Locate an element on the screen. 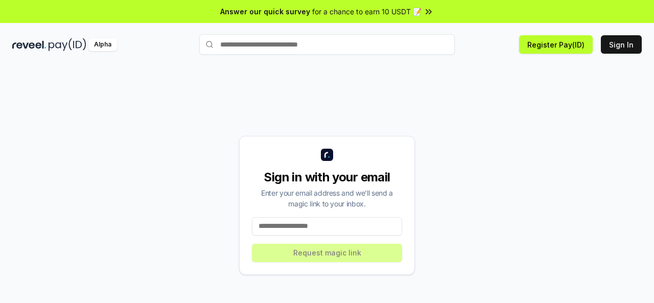 The width and height of the screenshot is (654, 303). button: Sign In is located at coordinates (621, 44).